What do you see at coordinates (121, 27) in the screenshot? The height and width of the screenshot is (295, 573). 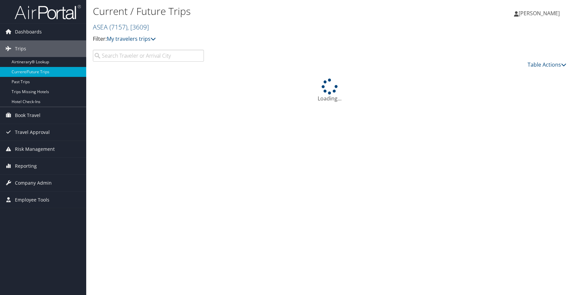 I see `a: ASEA` at bounding box center [121, 27].